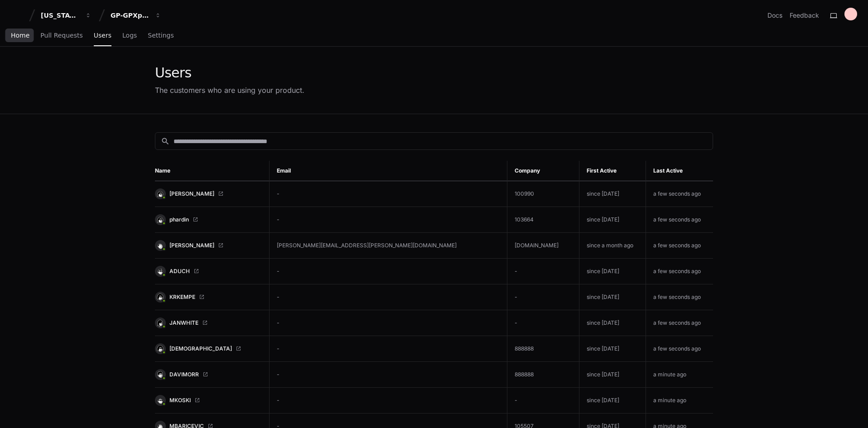 The image size is (868, 428). Describe the element at coordinates (229, 73) in the screenshot. I see `div: Users` at that location.